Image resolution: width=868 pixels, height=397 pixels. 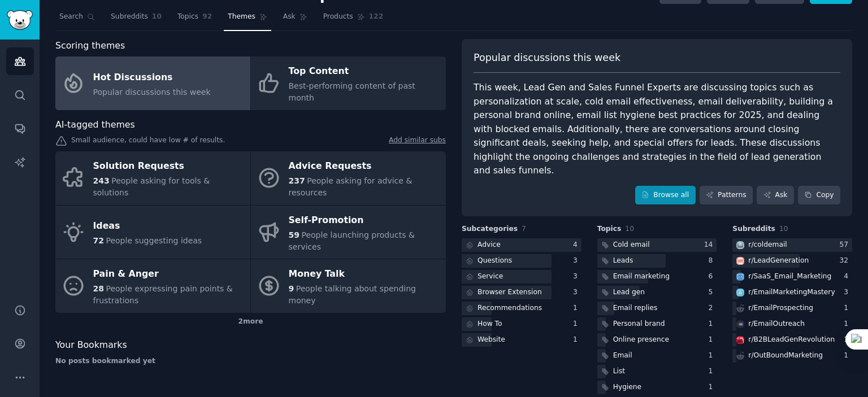 What do you see at coordinates (338, 17) in the screenshot?
I see `span: Products` at bounding box center [338, 17].